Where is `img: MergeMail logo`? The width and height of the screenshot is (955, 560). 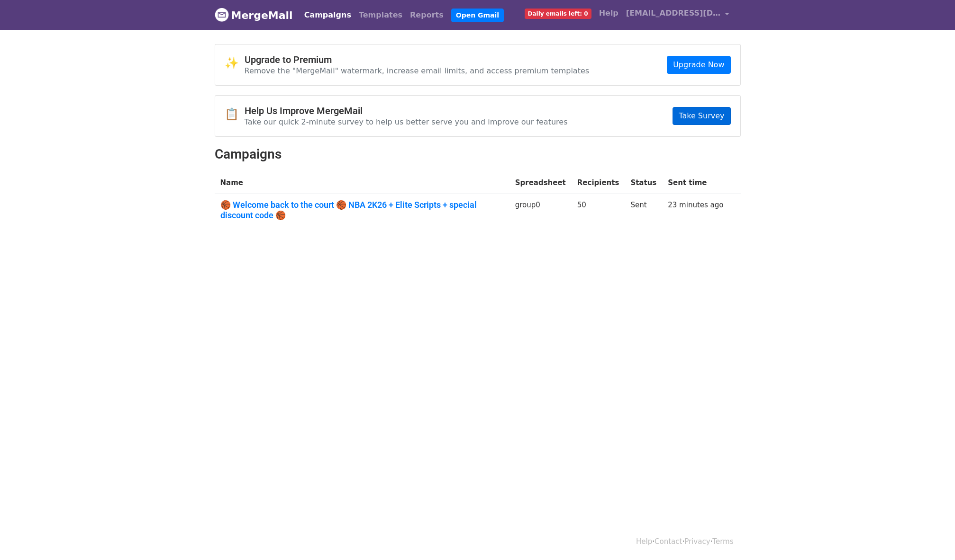 img: MergeMail logo is located at coordinates (222, 15).